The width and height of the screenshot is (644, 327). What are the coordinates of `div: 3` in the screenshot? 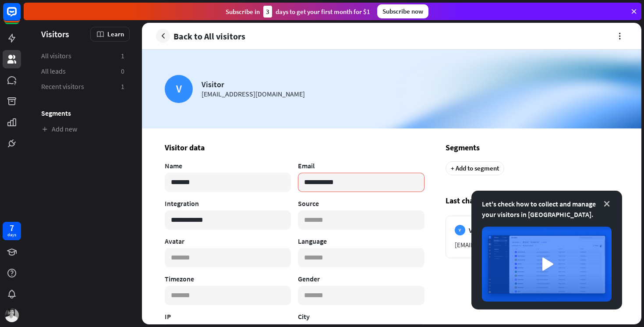 It's located at (267, 11).